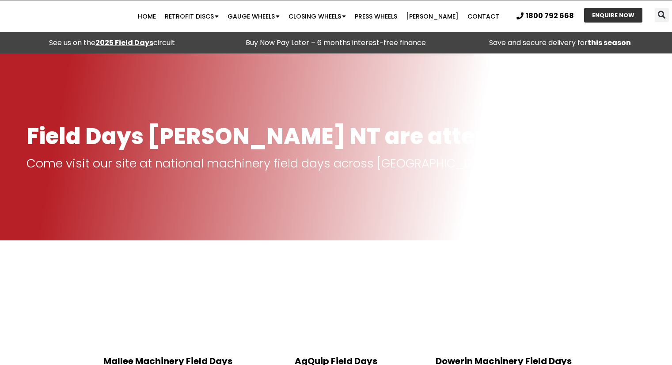 Image resolution: width=672 pixels, height=365 pixels. What do you see at coordinates (112, 43) in the screenshot?
I see `div: See us on the circuit` at bounding box center [112, 43].